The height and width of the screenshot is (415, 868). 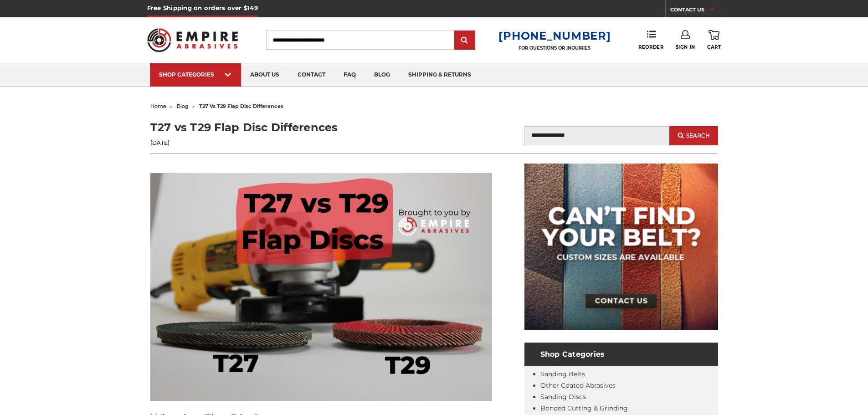 What do you see at coordinates (621, 246) in the screenshot?
I see `img: promo banner for custom belts.` at bounding box center [621, 246].